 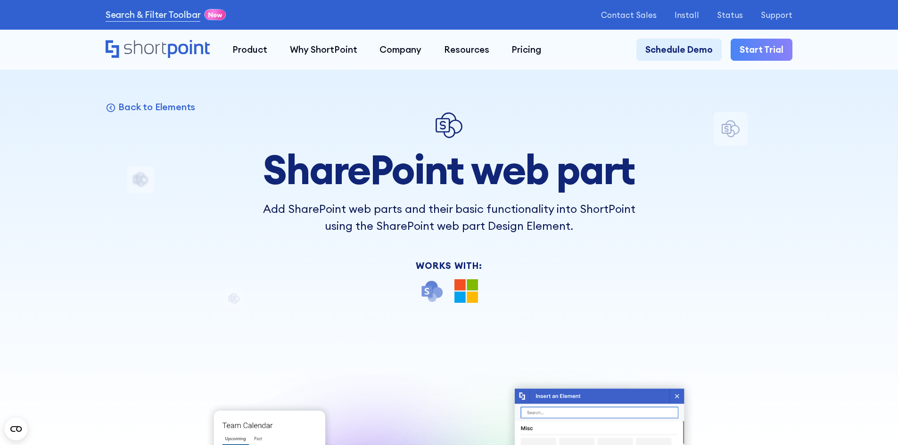 What do you see at coordinates (526, 50) in the screenshot?
I see `a: Pricing` at bounding box center [526, 50].